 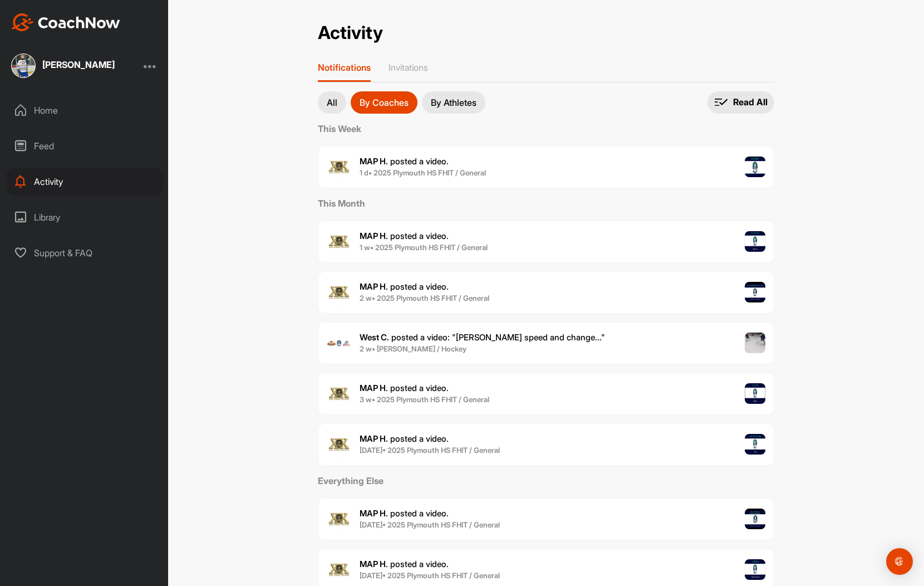 I want to click on div: Home, so click(x=84, y=110).